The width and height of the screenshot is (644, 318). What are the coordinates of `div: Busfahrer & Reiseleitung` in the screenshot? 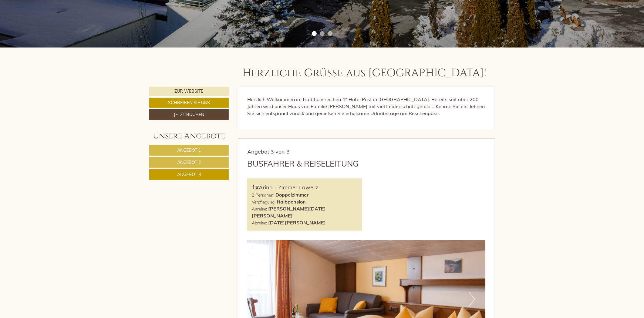 It's located at (302, 163).